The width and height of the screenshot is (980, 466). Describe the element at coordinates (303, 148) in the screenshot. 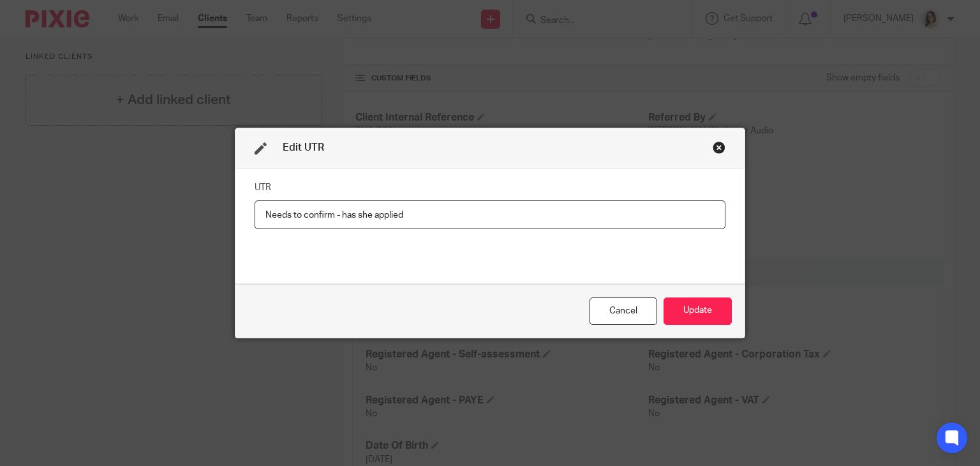

I see `span: Edit UTR` at that location.